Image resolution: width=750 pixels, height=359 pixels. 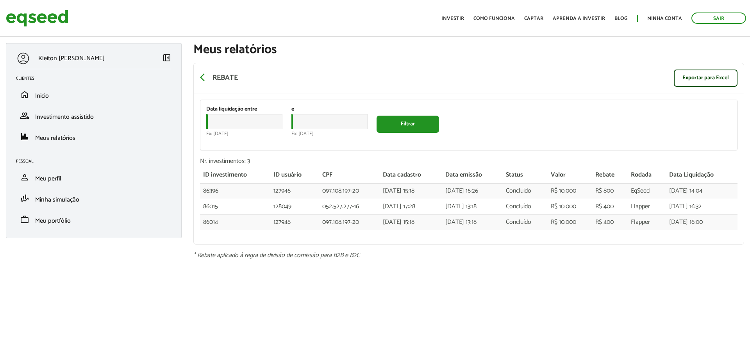 I want to click on span: arrow_back_ios, so click(x=205, y=77).